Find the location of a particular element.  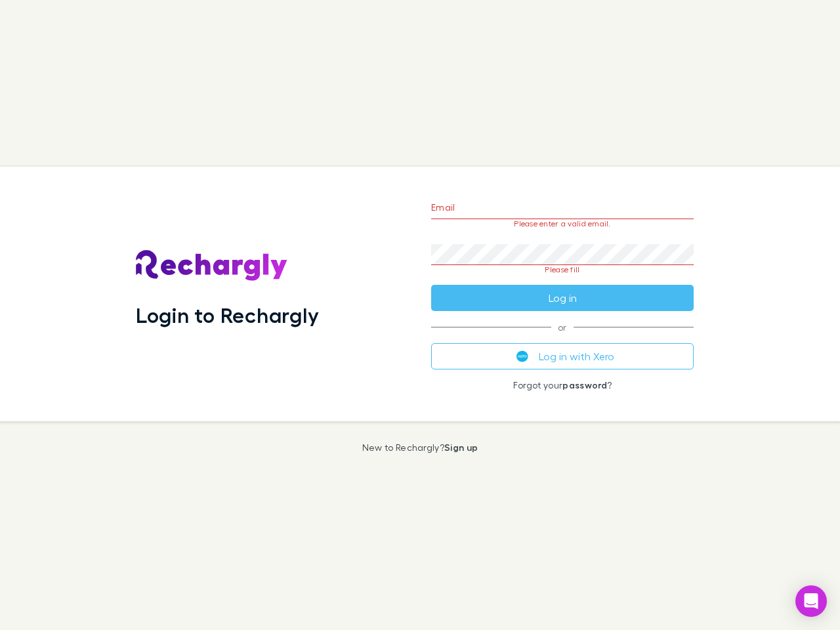

img: Xero's logo is located at coordinates (522, 357).